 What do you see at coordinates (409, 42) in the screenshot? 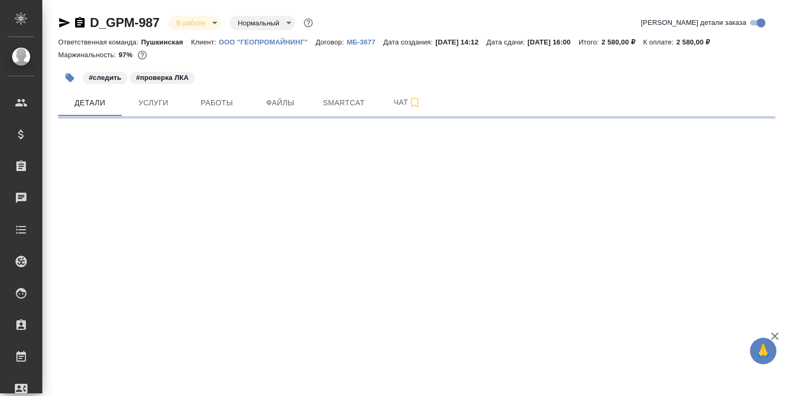
I see `p: Дата создания:` at bounding box center [409, 42].